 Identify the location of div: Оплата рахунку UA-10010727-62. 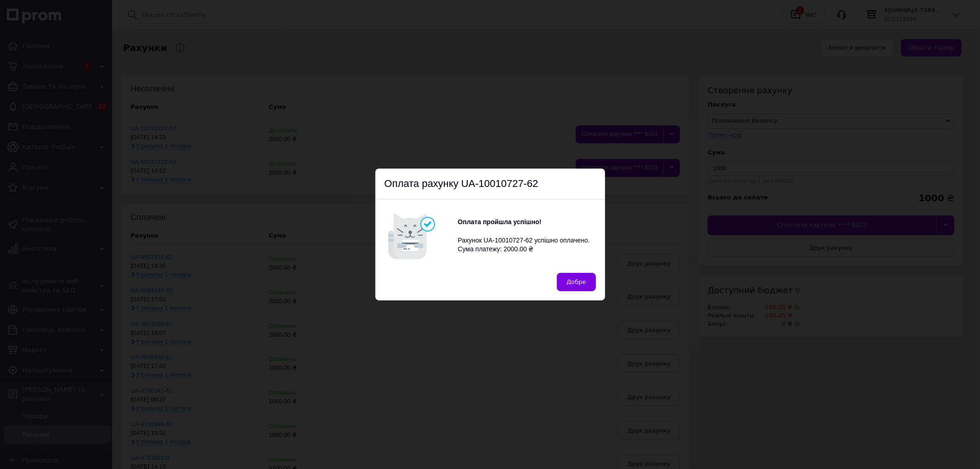
(490, 183).